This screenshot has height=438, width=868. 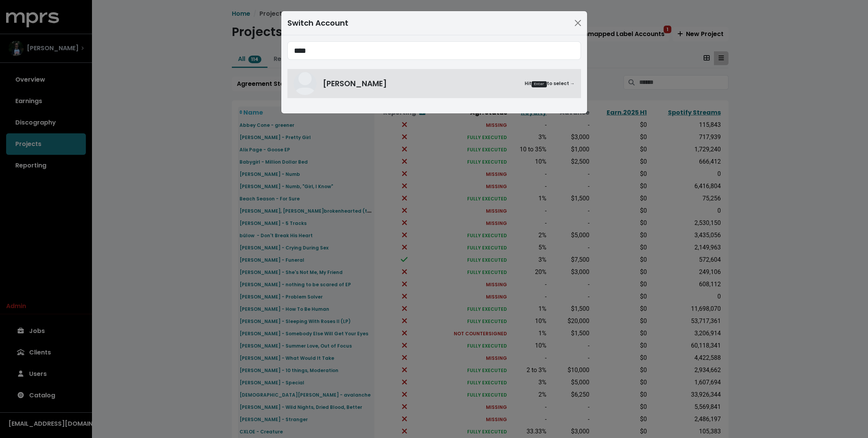 I want to click on small: Hit to select →, so click(x=550, y=83).